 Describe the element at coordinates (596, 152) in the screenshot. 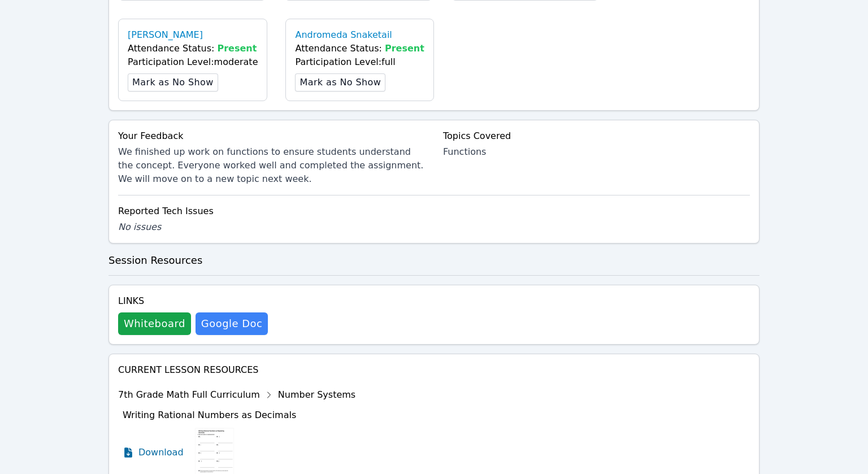

I see `div: Functions` at that location.